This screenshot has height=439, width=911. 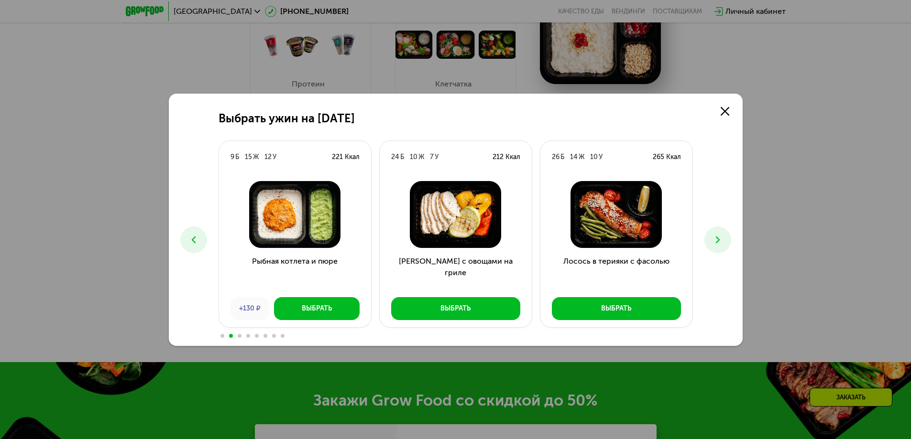 I want to click on h3: Лосось в терияки с фасолью, so click(x=616, y=273).